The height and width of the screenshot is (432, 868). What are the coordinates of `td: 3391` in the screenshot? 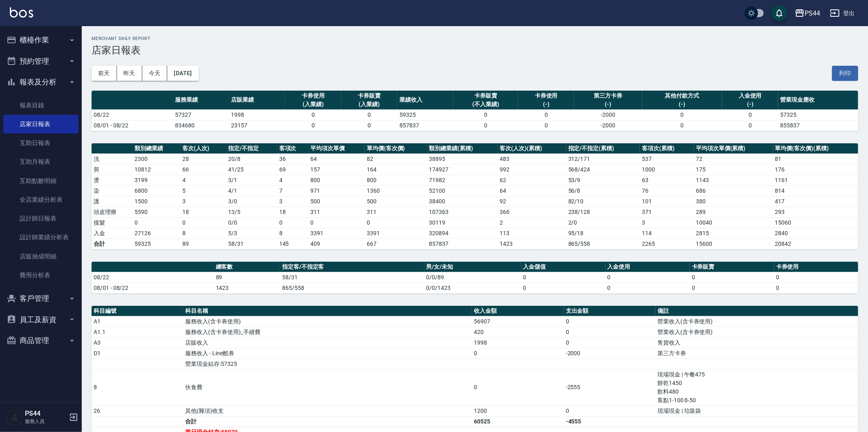 It's located at (336, 233).